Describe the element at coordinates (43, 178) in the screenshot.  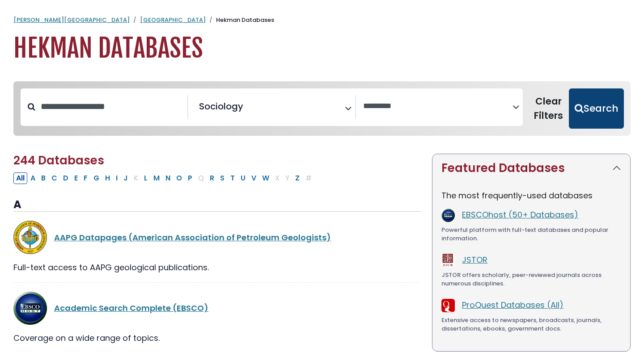
I see `button: Filter Results B` at that location.